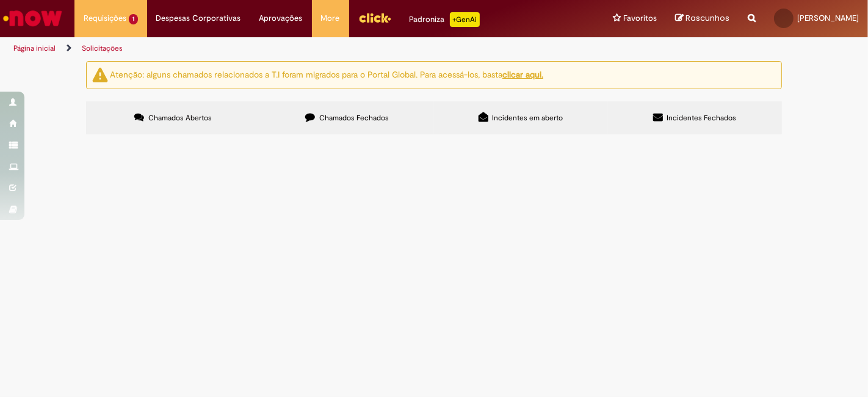 This screenshot has height=397, width=868. Describe the element at coordinates (522, 75) in the screenshot. I see `a: clicar aqui.` at that location.